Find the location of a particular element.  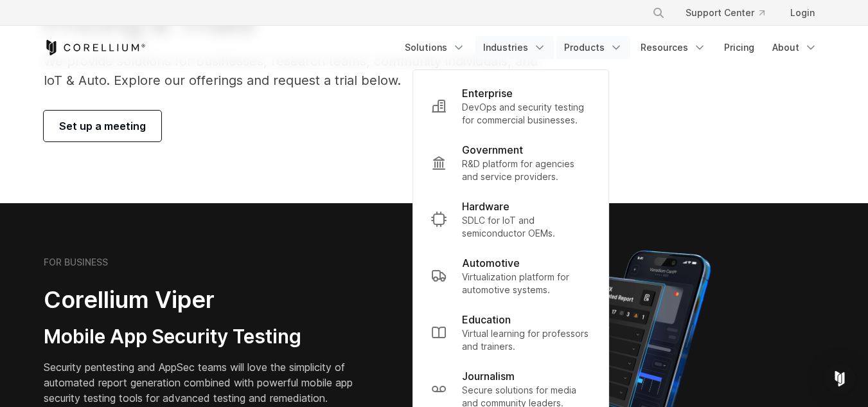

a: Set up a meeting is located at coordinates (102, 126).